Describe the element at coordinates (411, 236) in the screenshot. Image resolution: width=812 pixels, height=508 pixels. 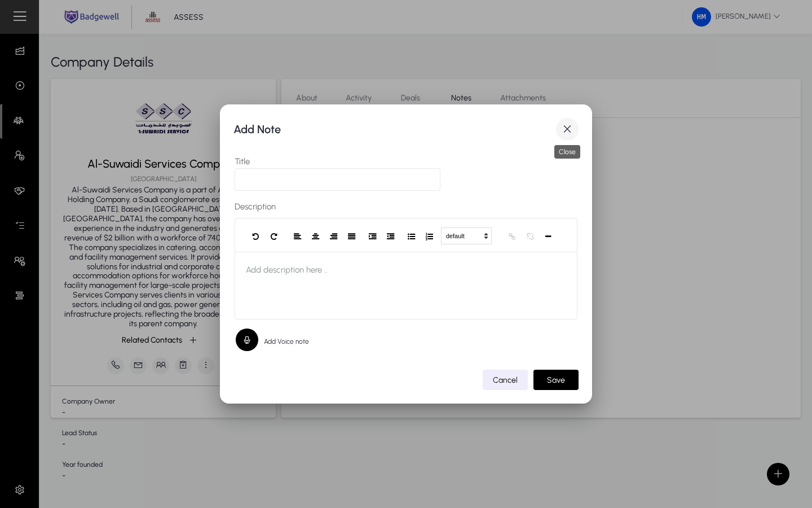
I see `button: Unordered List` at that location.